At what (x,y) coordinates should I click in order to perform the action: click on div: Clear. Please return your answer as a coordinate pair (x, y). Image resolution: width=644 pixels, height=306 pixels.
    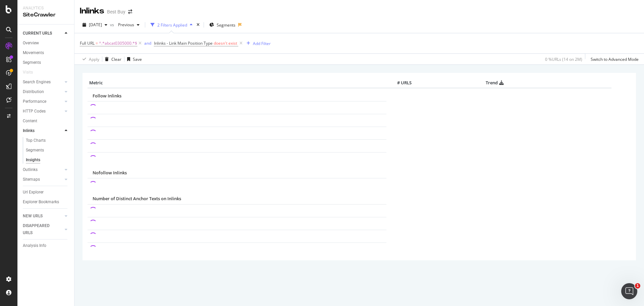
    Looking at the image, I should click on (116, 59).